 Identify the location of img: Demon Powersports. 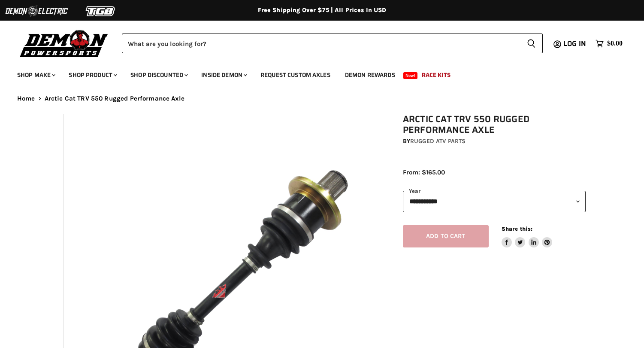
(64, 43).